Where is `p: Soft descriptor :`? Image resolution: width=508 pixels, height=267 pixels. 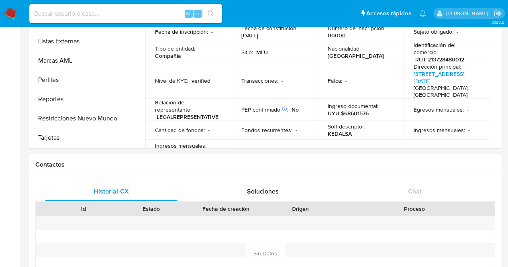
p: Soft descriptor : is located at coordinates (346, 127).